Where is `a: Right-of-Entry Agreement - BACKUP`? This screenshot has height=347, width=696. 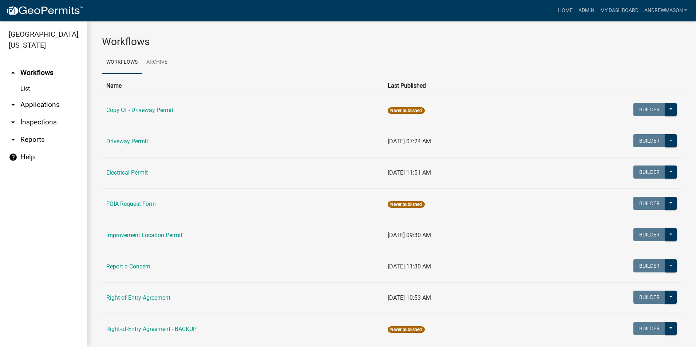 a: Right-of-Entry Agreement - BACKUP is located at coordinates (151, 329).